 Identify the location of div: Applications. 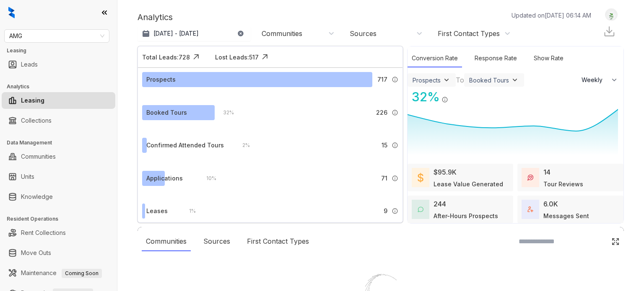
(164, 179).